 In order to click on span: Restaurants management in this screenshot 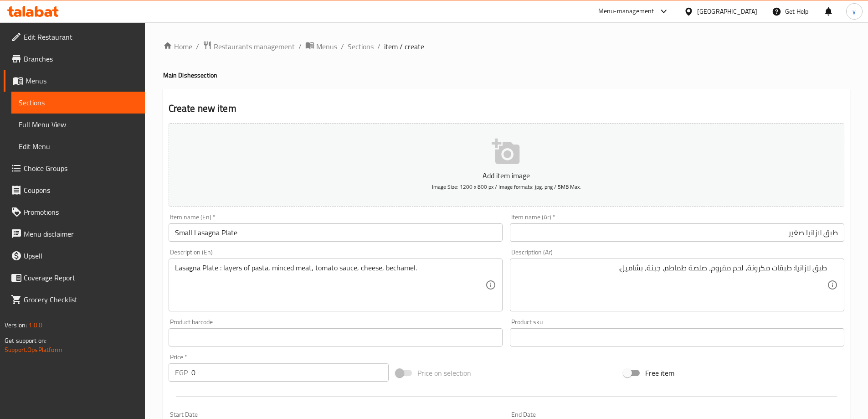, I will do `click(255, 46)`.